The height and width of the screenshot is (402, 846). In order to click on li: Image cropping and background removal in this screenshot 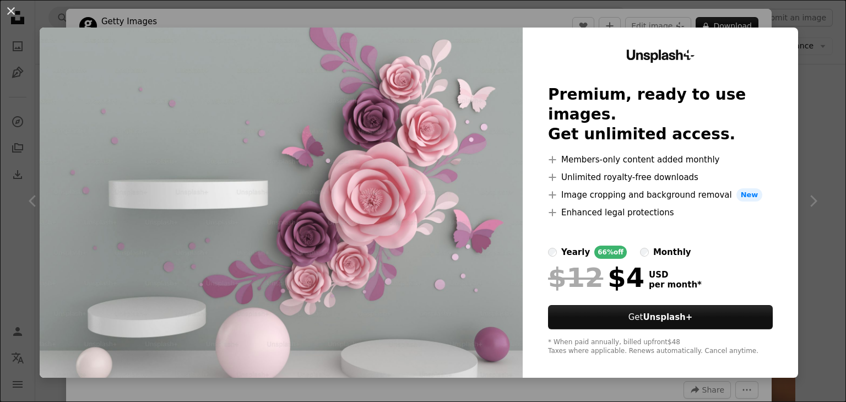, I will do `click(660, 195)`.